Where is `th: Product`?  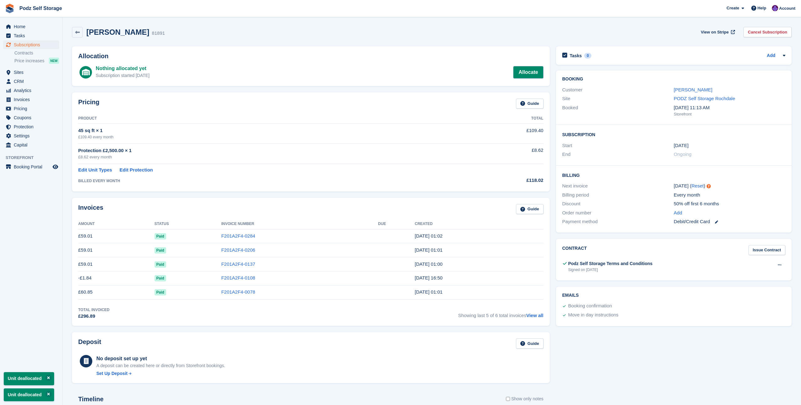
th: Product is located at coordinates (268, 119).